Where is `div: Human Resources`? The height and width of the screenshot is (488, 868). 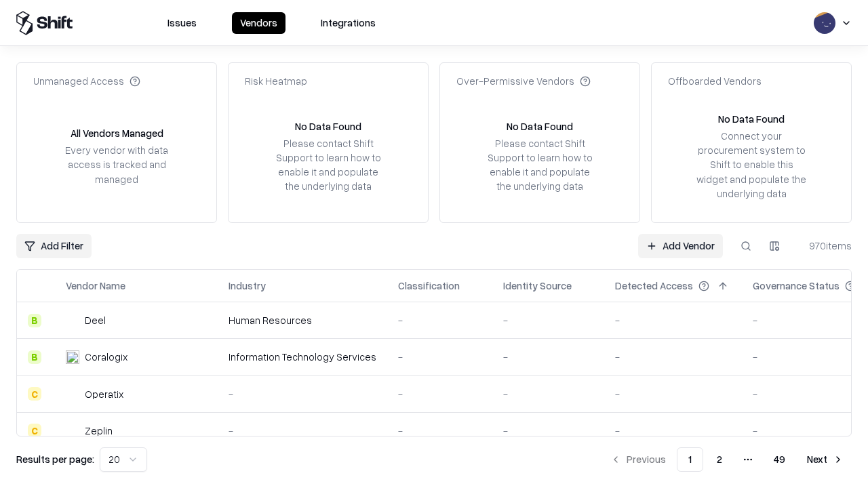 div: Human Resources is located at coordinates (302, 320).